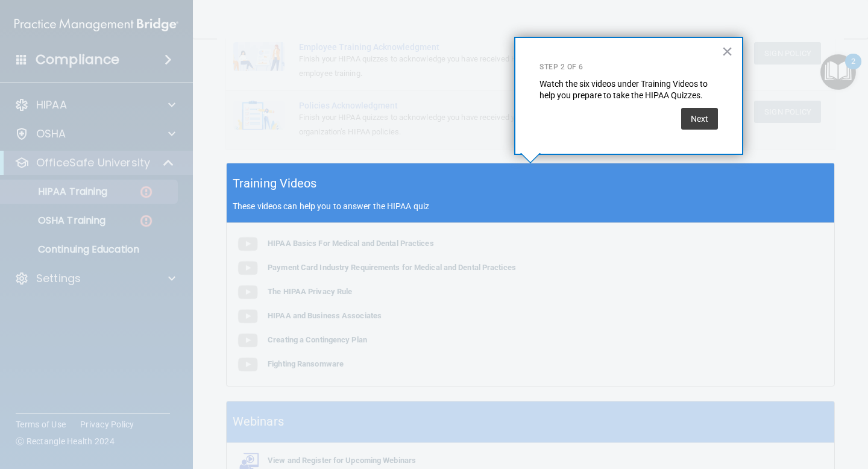  I want to click on button: Close, so click(727, 51).